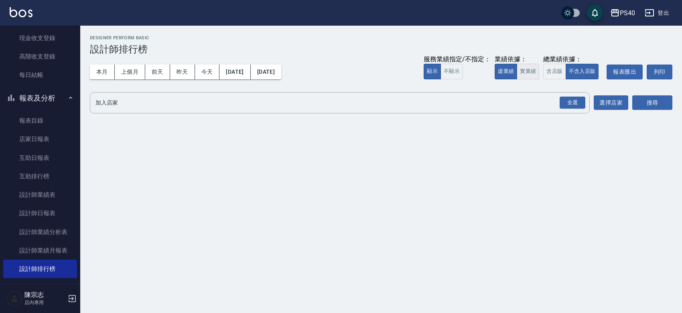  Describe the element at coordinates (40, 57) in the screenshot. I see `a: 高階收支登錄` at that location.